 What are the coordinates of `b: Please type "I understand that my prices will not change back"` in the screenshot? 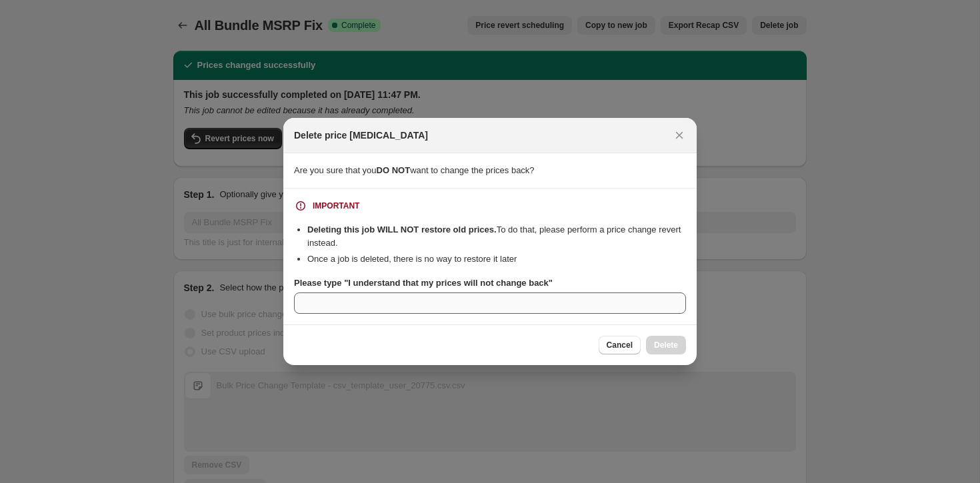 It's located at (423, 283).